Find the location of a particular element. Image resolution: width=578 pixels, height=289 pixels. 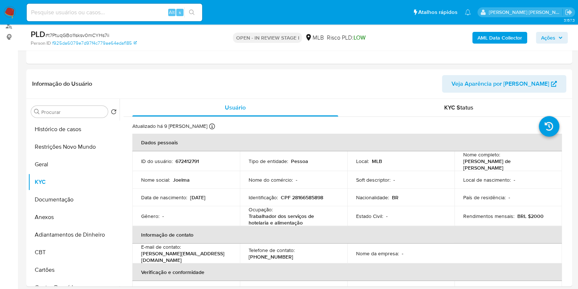

p: Telefone de contato : is located at coordinates (272, 250).